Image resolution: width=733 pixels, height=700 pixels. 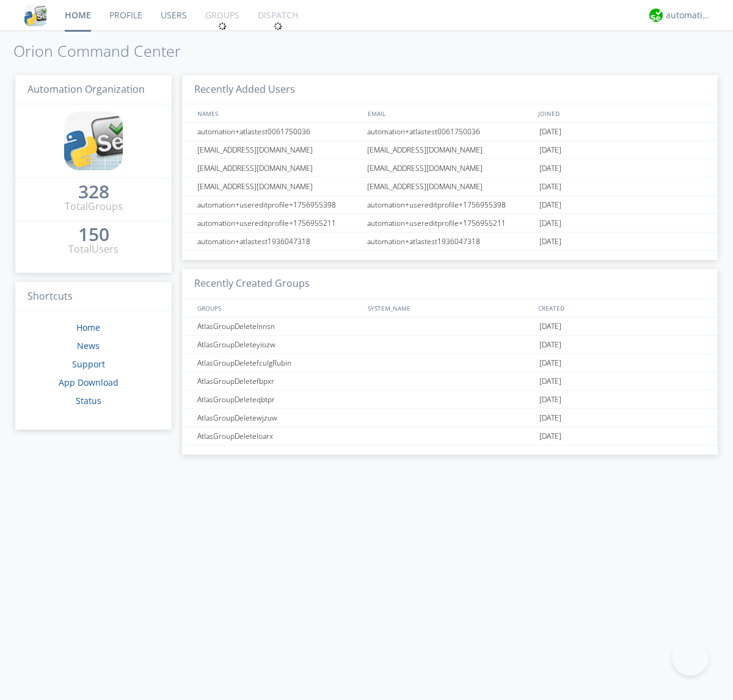 I want to click on div: Total Users, so click(x=94, y=249).